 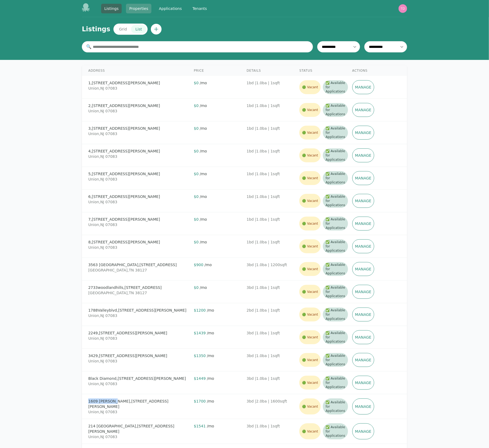 What do you see at coordinates (271, 71) in the screenshot?
I see `div: Details` at bounding box center [271, 71].